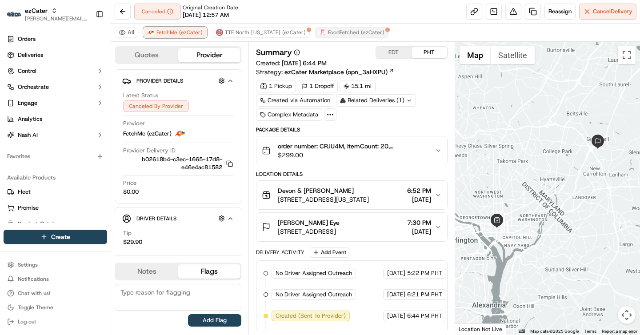 This screenshot has height=335, width=640. Describe the element at coordinates (55, 119) in the screenshot. I see `a: Analytics` at that location.